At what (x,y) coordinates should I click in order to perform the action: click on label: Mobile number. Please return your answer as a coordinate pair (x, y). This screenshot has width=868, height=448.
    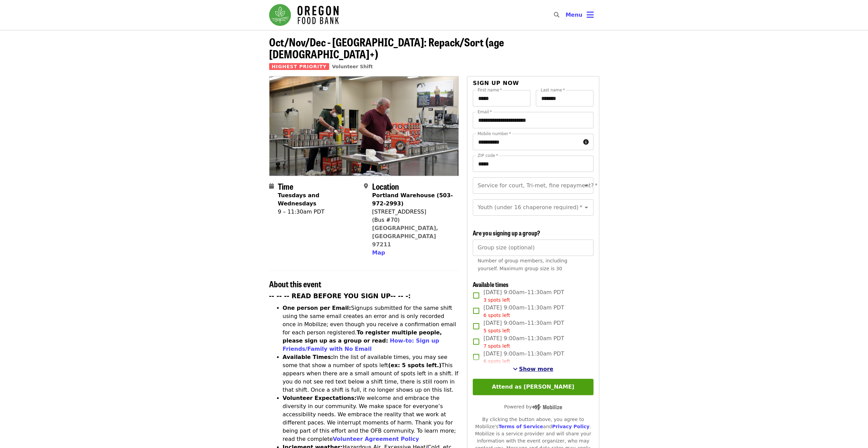
    Looking at the image, I should click on (494, 134).